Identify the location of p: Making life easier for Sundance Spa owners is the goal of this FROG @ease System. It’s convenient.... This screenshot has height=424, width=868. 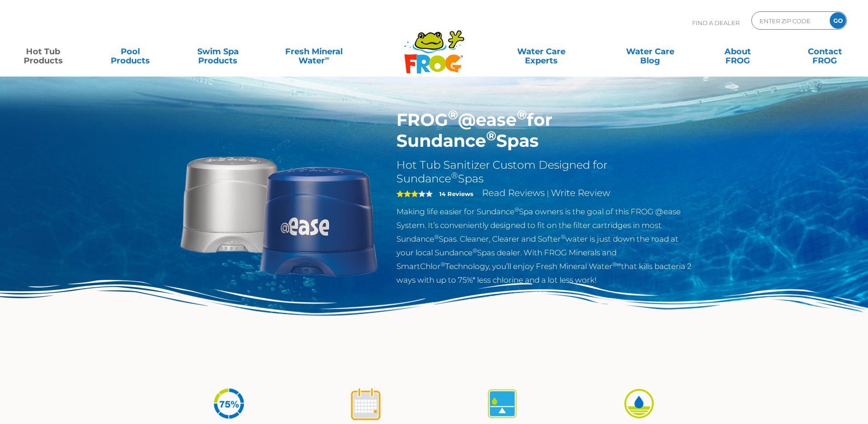
(545, 246).